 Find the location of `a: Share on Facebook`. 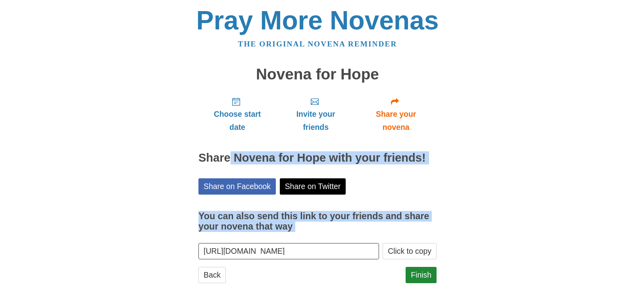

a: Share on Facebook is located at coordinates (237, 186).